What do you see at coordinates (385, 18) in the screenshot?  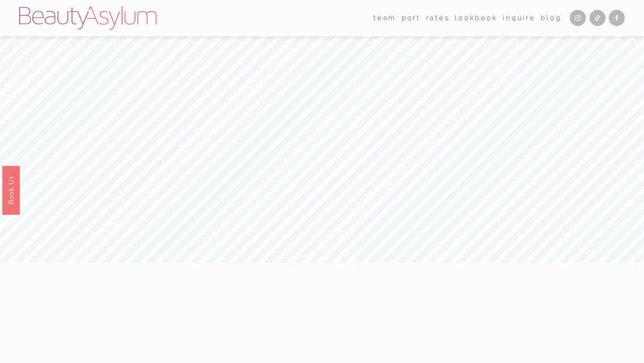 I see `span: team` at bounding box center [385, 18].